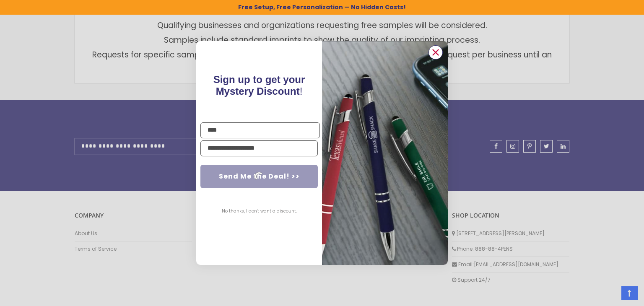  What do you see at coordinates (259, 177) in the screenshot?
I see `button: Send Me the Deal! >>` at bounding box center [259, 177].